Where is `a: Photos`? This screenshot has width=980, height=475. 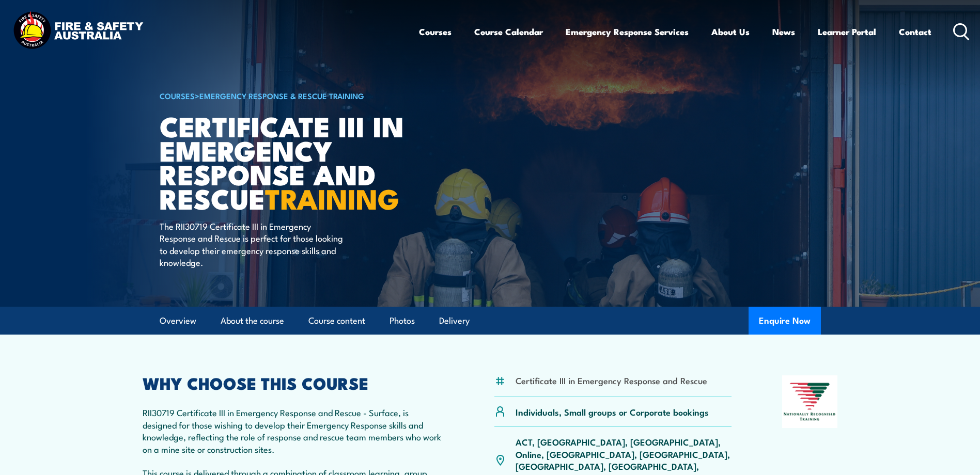
a: Photos is located at coordinates (402, 321).